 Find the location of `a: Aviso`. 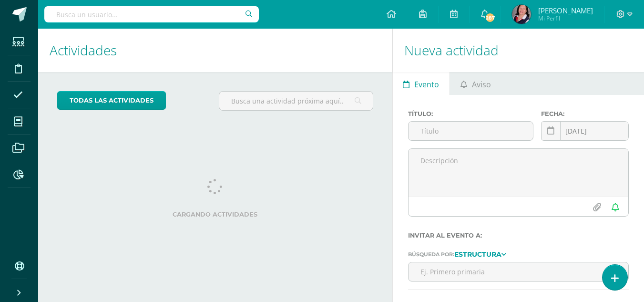

a: Aviso is located at coordinates (475, 83).